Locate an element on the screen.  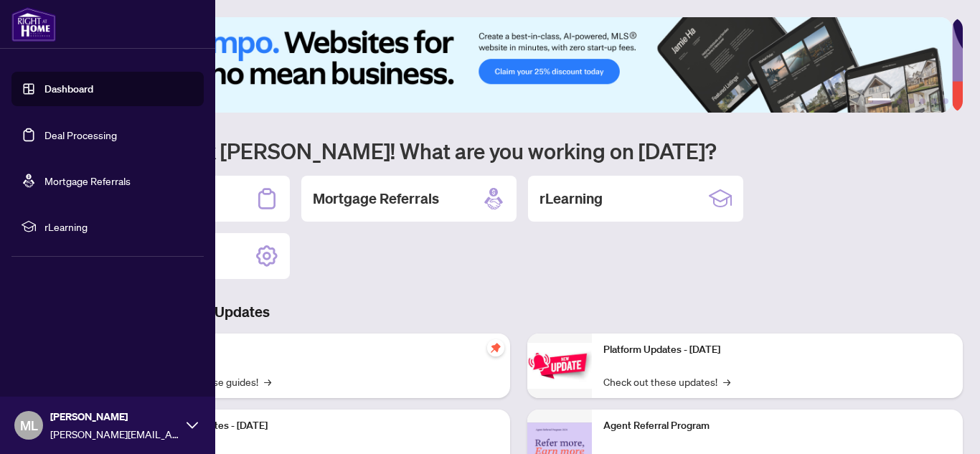
img: logo is located at coordinates (34, 24).